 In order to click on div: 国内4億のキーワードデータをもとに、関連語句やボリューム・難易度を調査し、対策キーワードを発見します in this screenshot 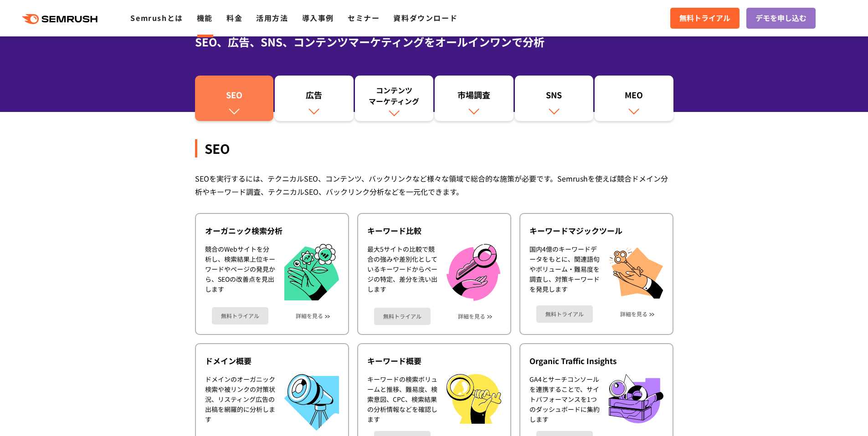, I will do `click(565, 271)`.